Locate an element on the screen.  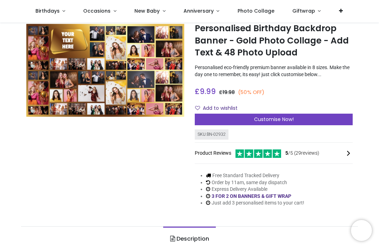
a: 3 FOR 2 ON BANNERS & GIFT WRAP is located at coordinates (251, 196).